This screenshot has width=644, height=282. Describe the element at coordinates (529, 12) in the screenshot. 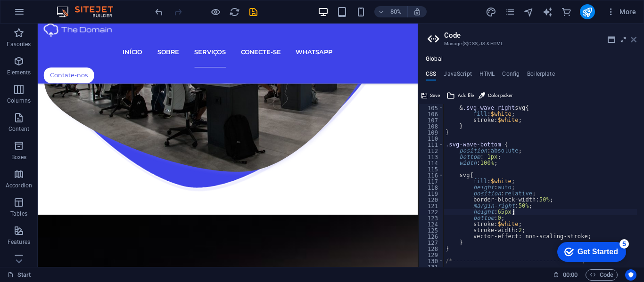

I see `button: navigator` at that location.